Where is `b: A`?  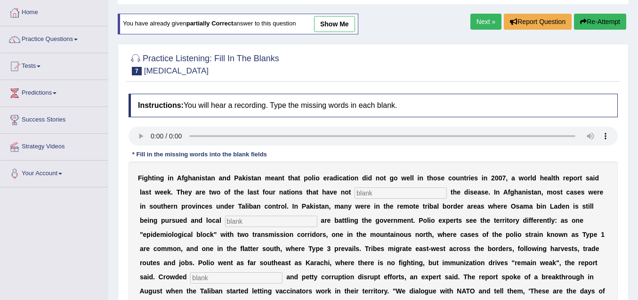 b: A is located at coordinates (179, 178).